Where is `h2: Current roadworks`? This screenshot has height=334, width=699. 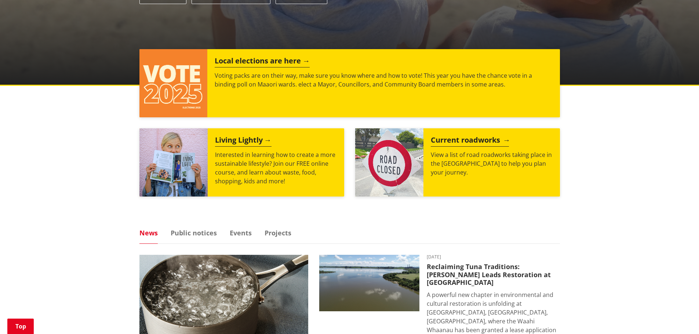 h2: Current roadworks is located at coordinates (470, 141).